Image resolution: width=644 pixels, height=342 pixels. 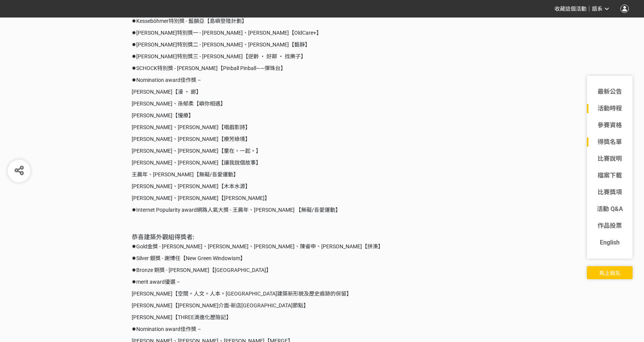 What do you see at coordinates (610, 242) in the screenshot?
I see `a: English` at bounding box center [610, 242].